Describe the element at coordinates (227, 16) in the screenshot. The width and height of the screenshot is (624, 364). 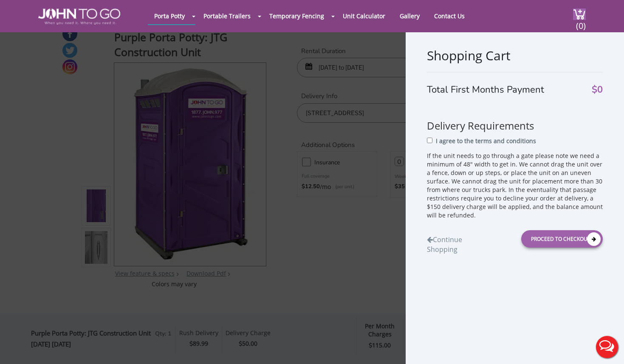
I see `a: Portable Trailers` at that location.